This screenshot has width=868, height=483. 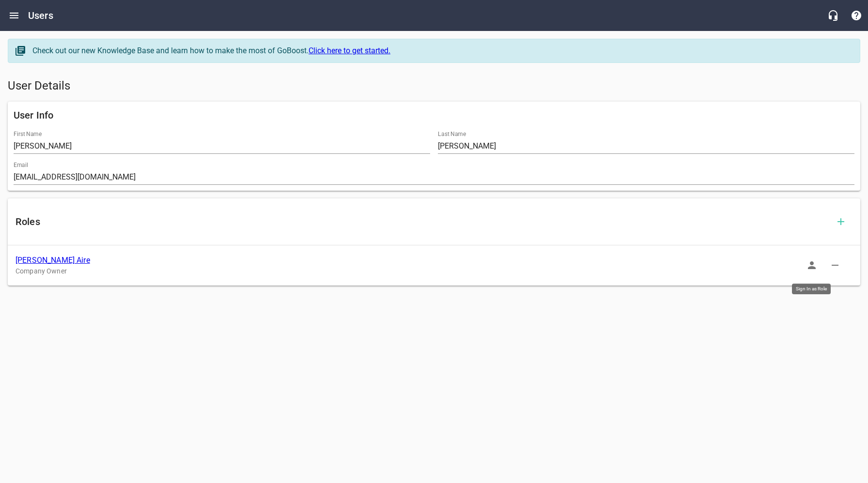 What do you see at coordinates (835, 265) in the screenshot?
I see `button: Delete Role` at bounding box center [835, 265].